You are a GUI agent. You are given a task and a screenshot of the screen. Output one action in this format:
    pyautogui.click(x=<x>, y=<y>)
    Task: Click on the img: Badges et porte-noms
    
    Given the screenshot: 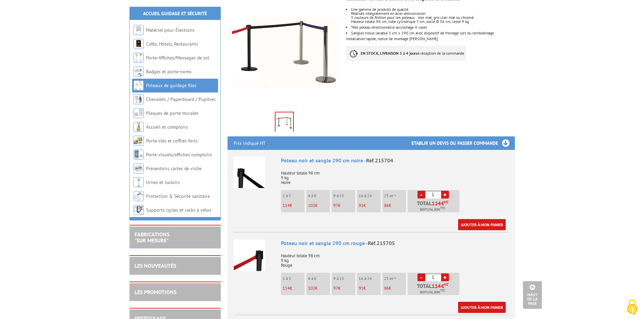 What is the action you would take?
    pyautogui.click(x=139, y=72)
    